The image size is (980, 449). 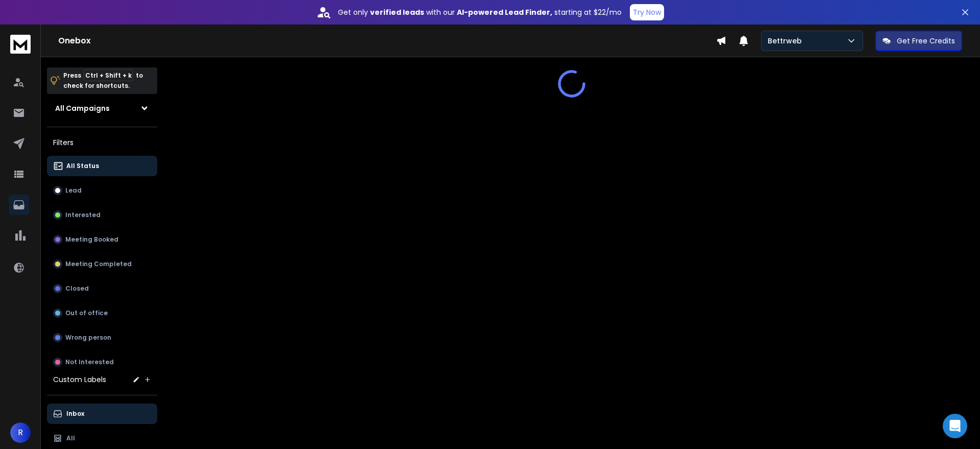 What do you see at coordinates (103, 81) in the screenshot?
I see `p: Press to check for shortcuts.` at bounding box center [103, 81].